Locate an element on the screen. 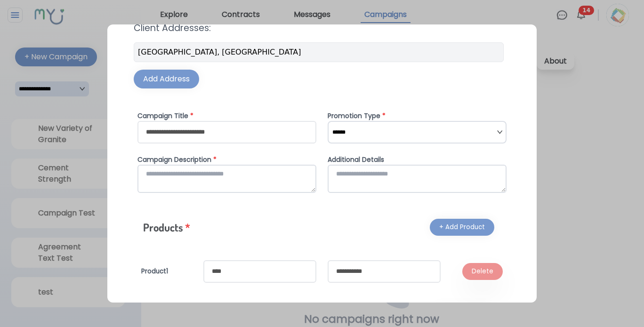 The height and width of the screenshot is (327, 644). h4: Promotion Type is located at coordinates (417, 116).